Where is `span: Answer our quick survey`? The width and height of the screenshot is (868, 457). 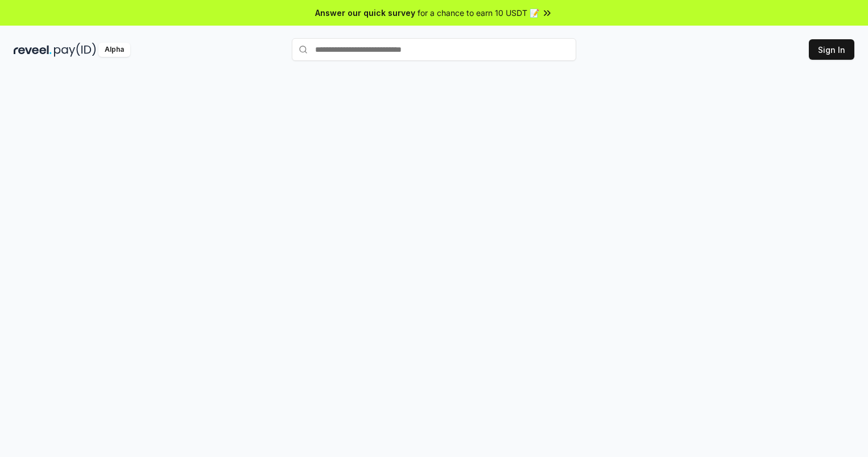
span: Answer our quick survey is located at coordinates (365, 13).